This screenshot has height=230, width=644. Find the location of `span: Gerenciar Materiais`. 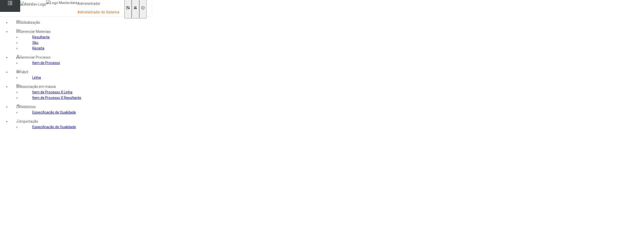

span: Gerenciar Materiais is located at coordinates (35, 31).